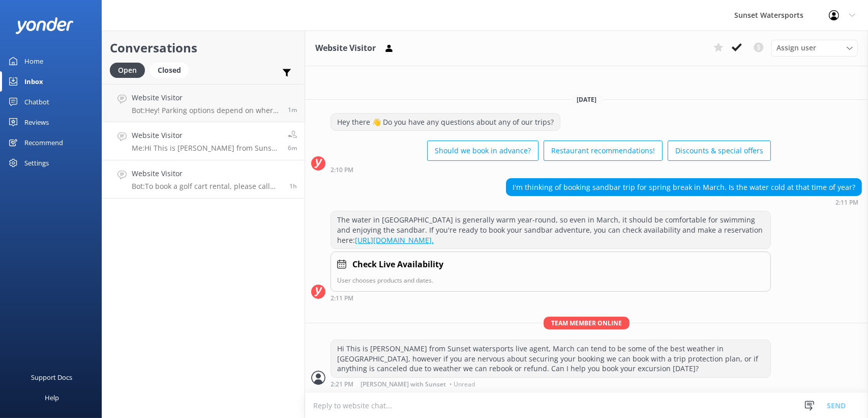 This screenshot has height=418, width=868. Describe the element at coordinates (127, 70) in the screenshot. I see `div: Open` at that location.